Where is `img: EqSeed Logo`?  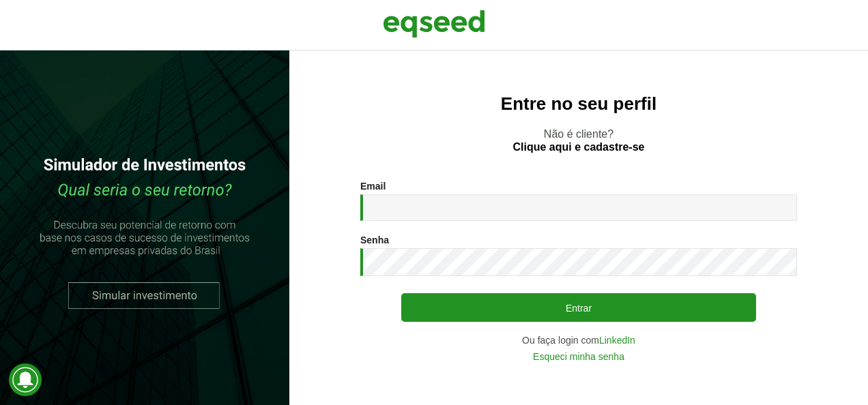 img: EqSeed Logo is located at coordinates (434, 24).